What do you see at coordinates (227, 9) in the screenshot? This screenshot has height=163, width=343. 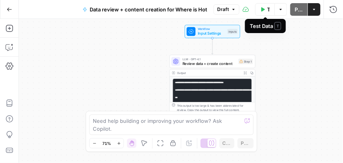 I see `button: Draft` at bounding box center [227, 9].